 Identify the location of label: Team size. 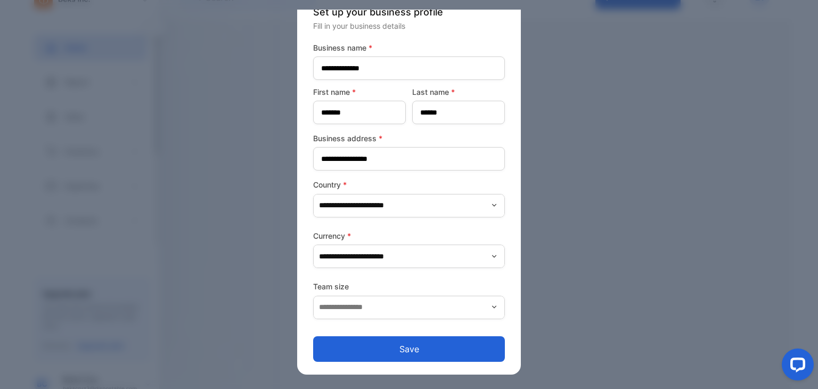
(409, 286).